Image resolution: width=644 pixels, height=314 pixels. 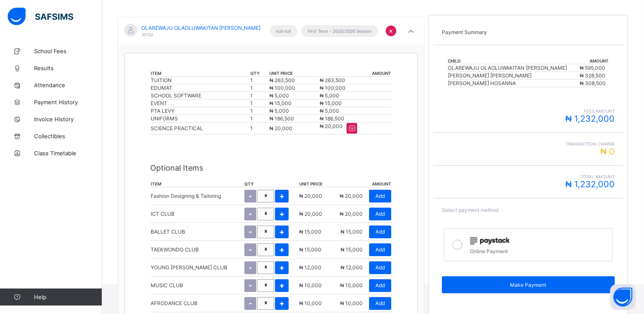 I want to click on span: Invoice History, so click(x=68, y=119).